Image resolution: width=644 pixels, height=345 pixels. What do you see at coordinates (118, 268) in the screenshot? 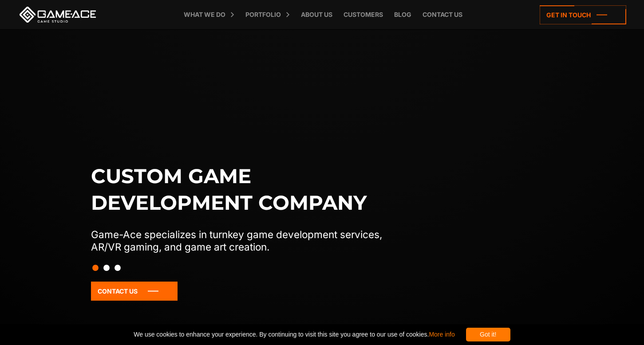
I see `button: Slide 3` at bounding box center [118, 268].